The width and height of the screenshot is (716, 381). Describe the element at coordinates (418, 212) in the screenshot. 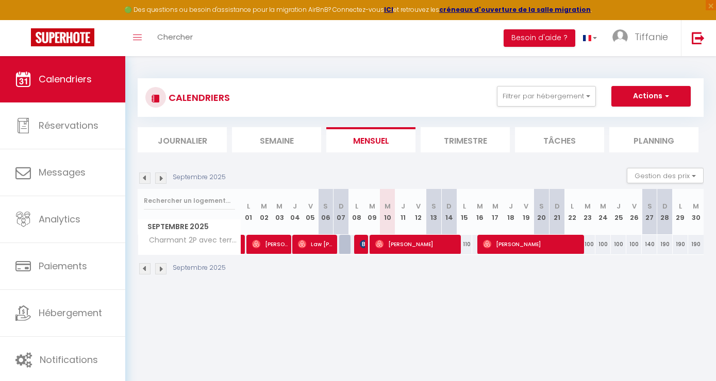

I see `th: 12` at that location.